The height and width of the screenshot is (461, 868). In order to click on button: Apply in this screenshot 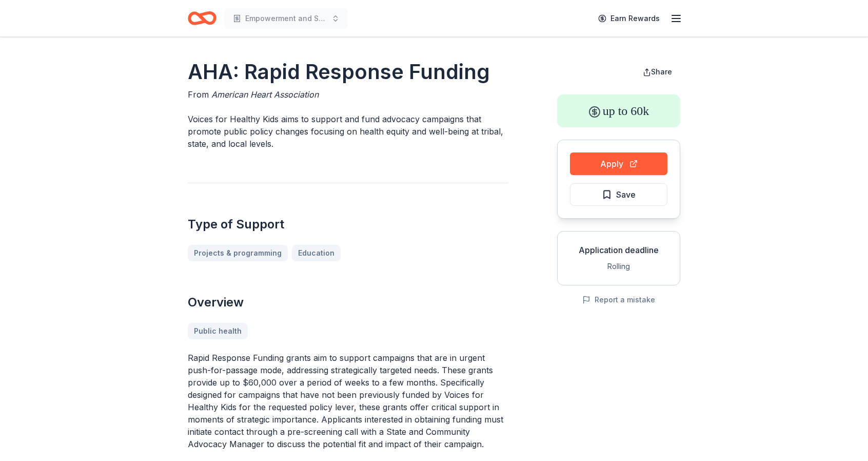, I will do `click(618, 164)`.